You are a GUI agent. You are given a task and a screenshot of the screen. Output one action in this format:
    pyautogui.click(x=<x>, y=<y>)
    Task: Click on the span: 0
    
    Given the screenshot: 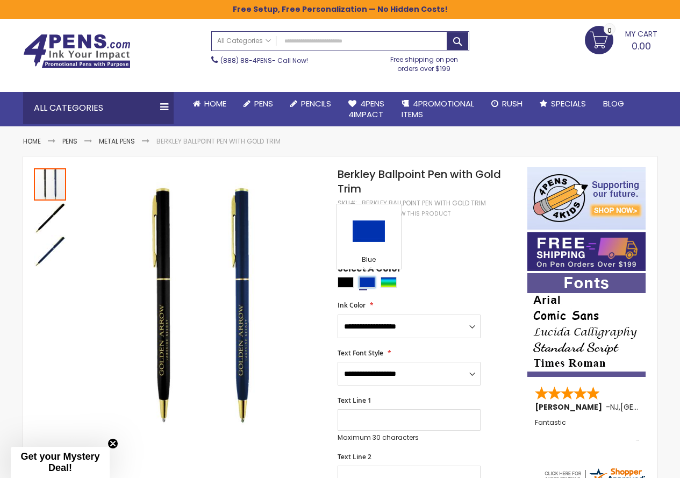 What is the action you would take?
    pyautogui.click(x=610, y=30)
    